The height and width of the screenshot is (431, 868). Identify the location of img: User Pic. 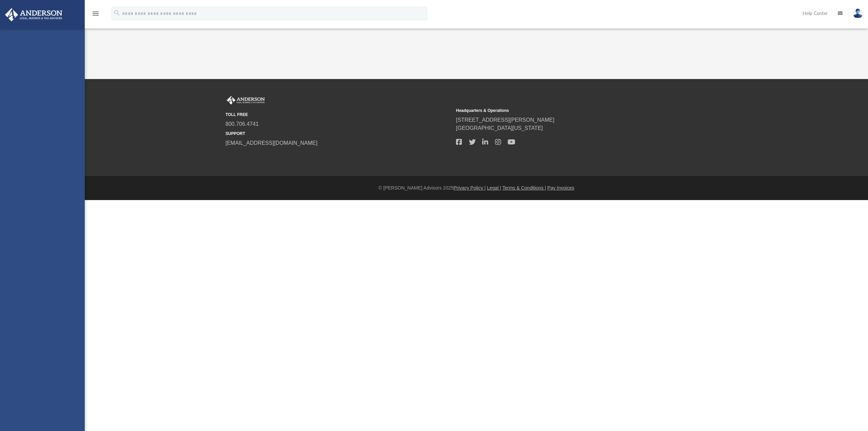
(858, 13).